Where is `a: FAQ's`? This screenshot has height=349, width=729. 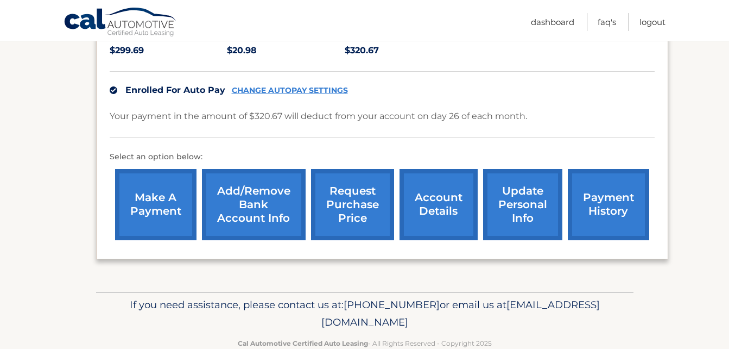 a: FAQ's is located at coordinates (607, 22).